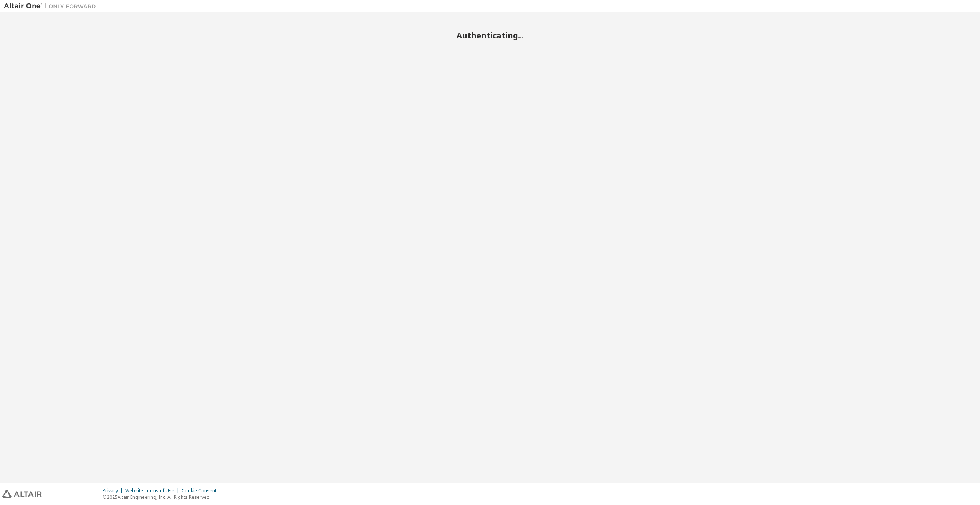 This screenshot has height=505, width=980. What do you see at coordinates (490, 35) in the screenshot?
I see `h2: Authenticating...` at bounding box center [490, 35].